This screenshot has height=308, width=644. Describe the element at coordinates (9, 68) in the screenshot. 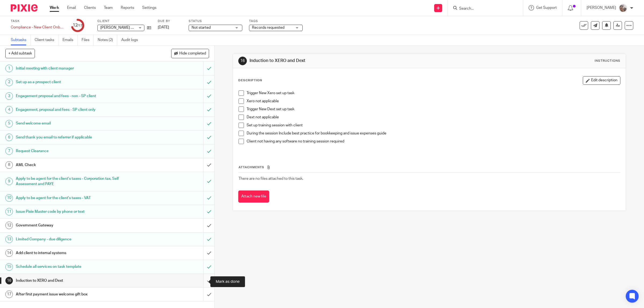

I see `div: 1` at that location.